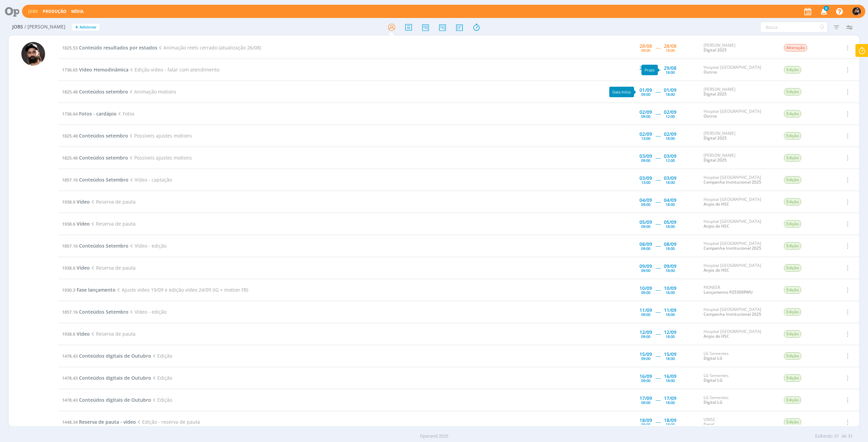 The width and height of the screenshot is (868, 442). I want to click on span: Jobs, so click(18, 27).